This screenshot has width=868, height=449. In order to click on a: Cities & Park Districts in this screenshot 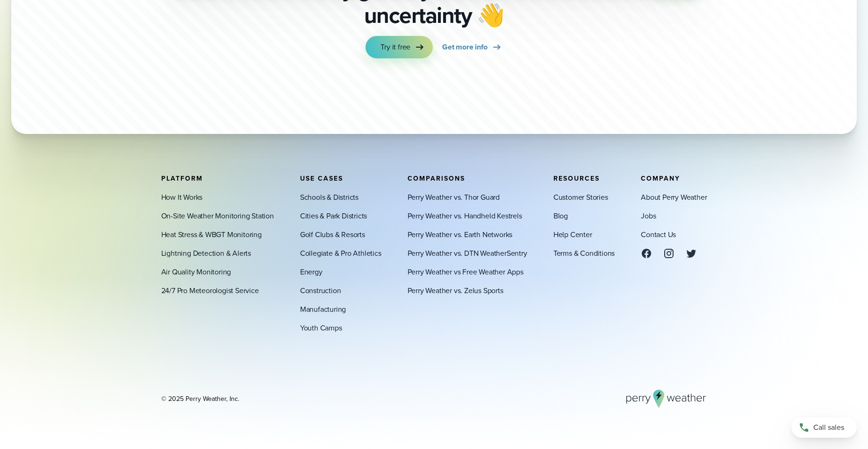, I will do `click(334, 216)`.